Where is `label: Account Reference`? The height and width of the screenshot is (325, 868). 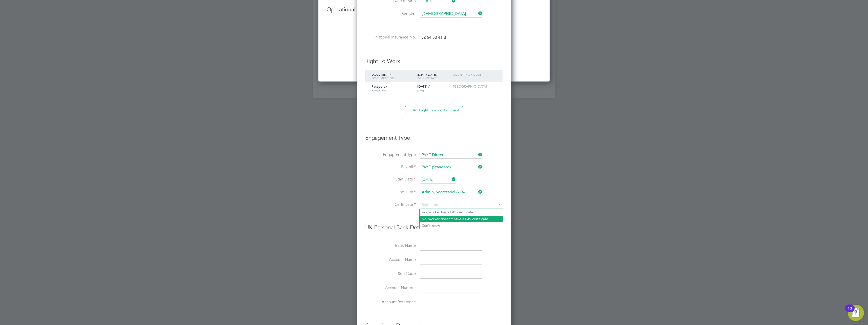 label: Account Reference is located at coordinates (390, 302).